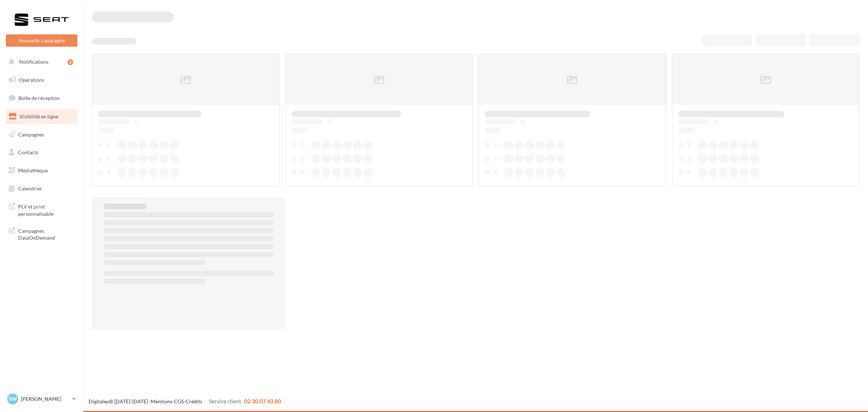 This screenshot has height=412, width=868. What do you see at coordinates (42, 171) in the screenshot?
I see `a: Médiathèque` at bounding box center [42, 171].